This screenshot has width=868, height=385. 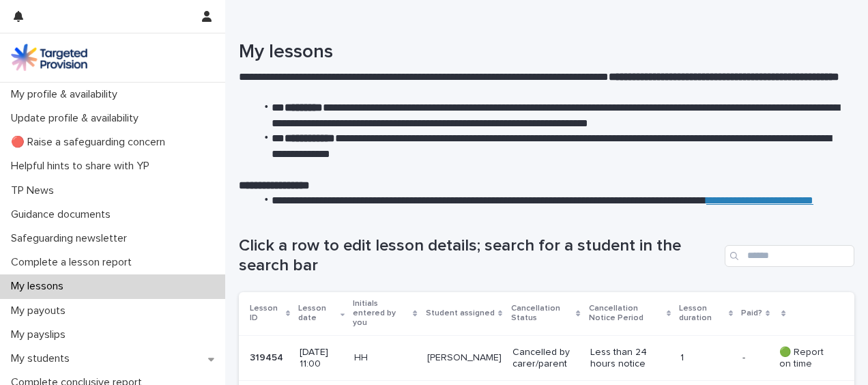 I want to click on p: Lesson duration, so click(x=702, y=313).